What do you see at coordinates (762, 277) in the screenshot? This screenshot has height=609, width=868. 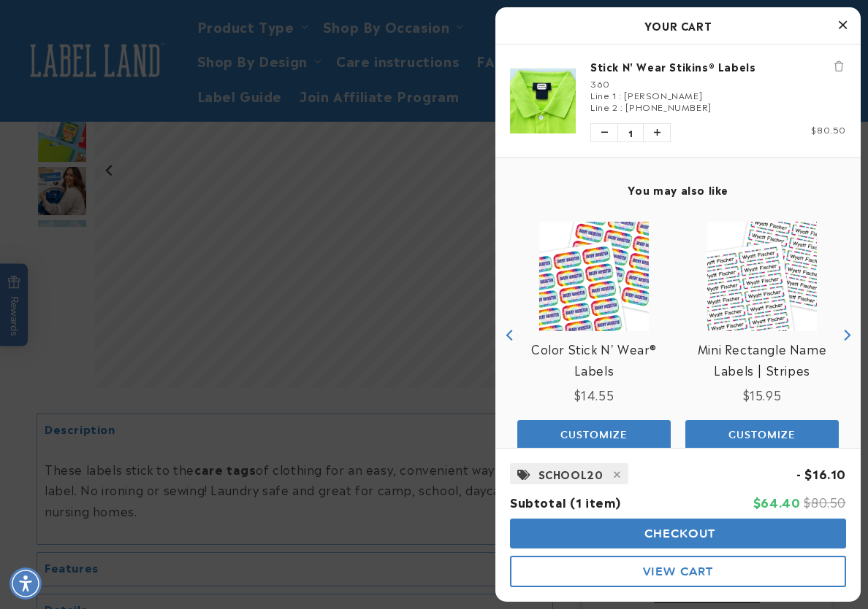 I see `img: Mini Rectangle Name Labels | Stripes - Label Land` at bounding box center [762, 277].